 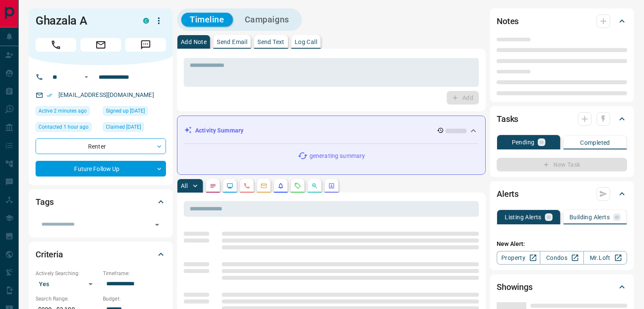 I want to click on svg: Agent Actions, so click(x=332, y=186).